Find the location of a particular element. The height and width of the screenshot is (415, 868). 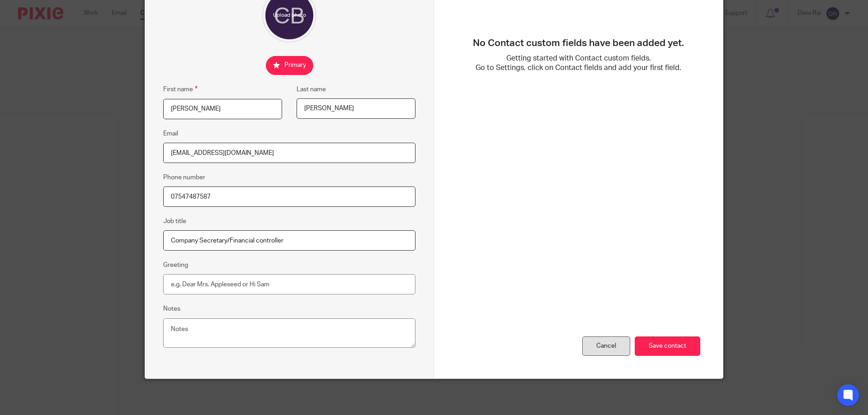

label: Greeting is located at coordinates (175, 266).